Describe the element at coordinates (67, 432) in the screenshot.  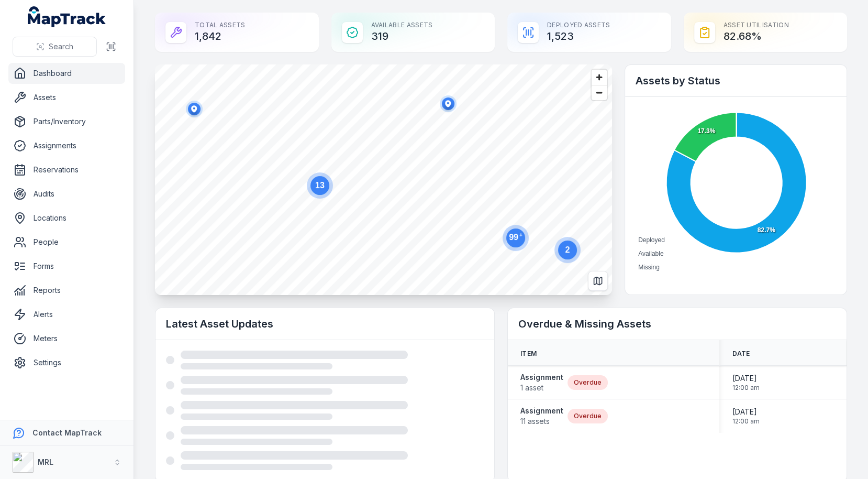
I see `strong: Contact MapTrack` at that location.